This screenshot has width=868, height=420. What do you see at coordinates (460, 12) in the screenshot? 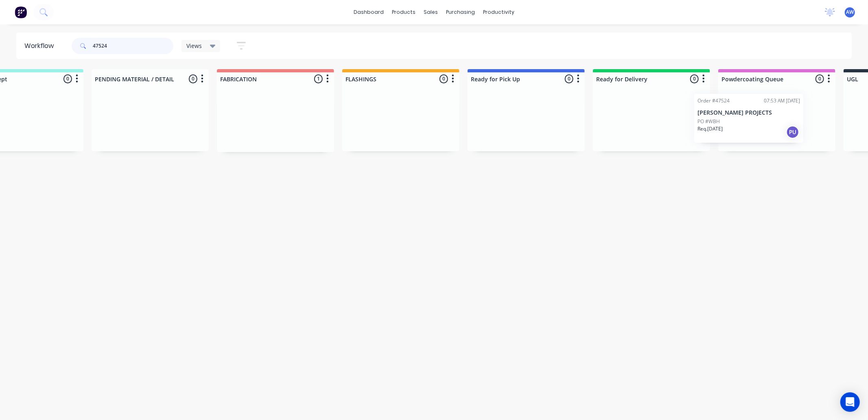
I see `div: purchasing` at bounding box center [460, 12].